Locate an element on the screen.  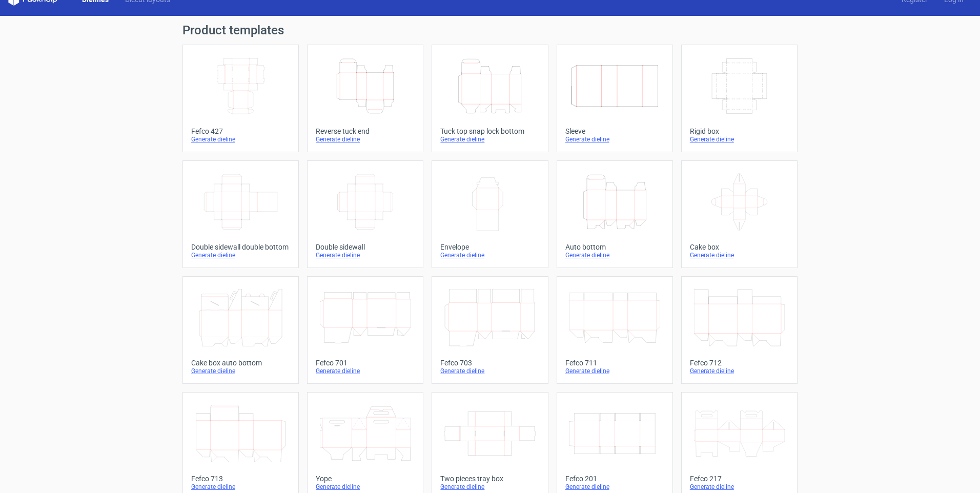
div: Fefco 711 is located at coordinates (614, 362).